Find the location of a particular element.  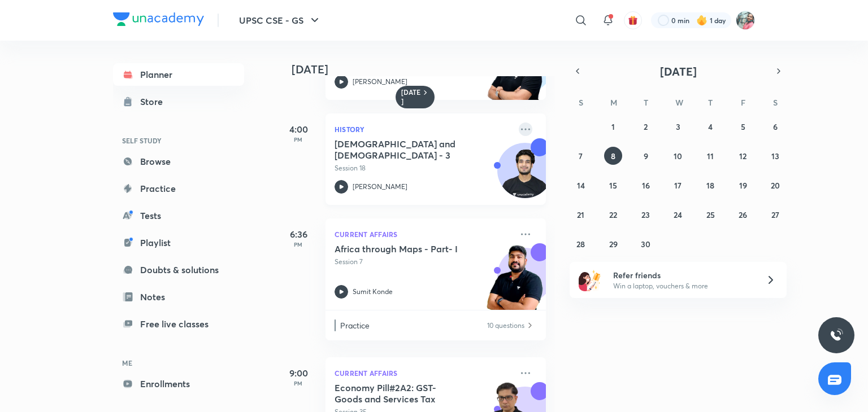

p: Win a laptop, vouchers & more is located at coordinates (683, 287).